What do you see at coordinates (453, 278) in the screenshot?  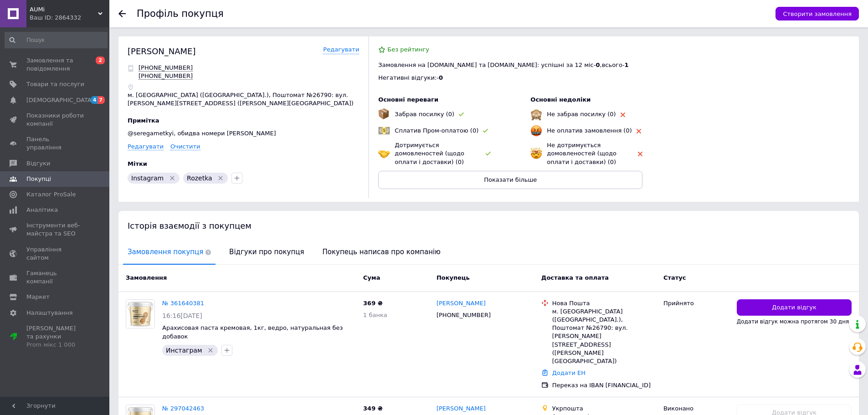 I see `span: Покупець` at bounding box center [453, 278].